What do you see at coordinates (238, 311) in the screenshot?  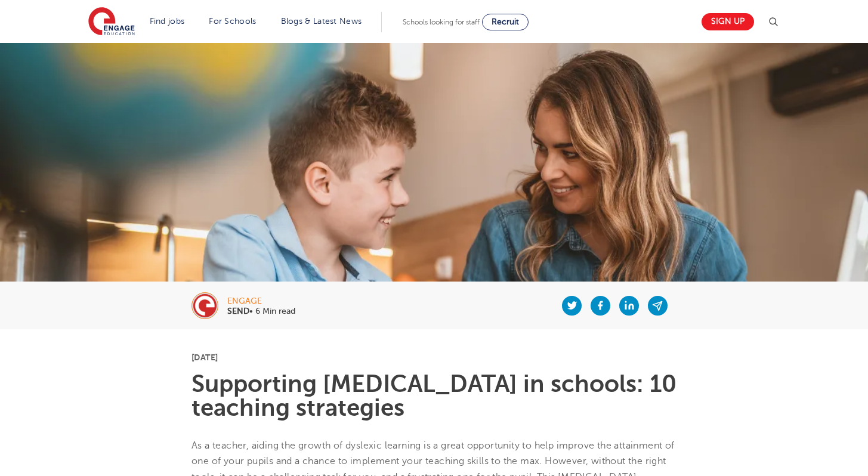 I see `b: SEND` at bounding box center [238, 311].